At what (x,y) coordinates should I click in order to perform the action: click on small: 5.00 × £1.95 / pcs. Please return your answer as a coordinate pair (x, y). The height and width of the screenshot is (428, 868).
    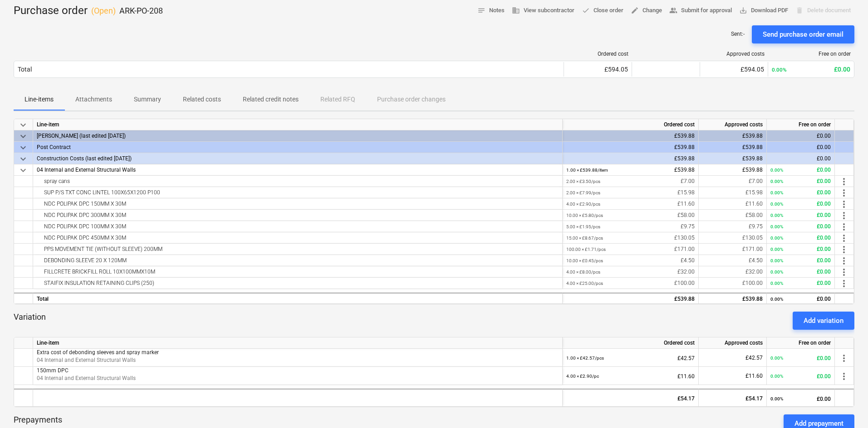
    Looking at the image, I should click on (583, 226).